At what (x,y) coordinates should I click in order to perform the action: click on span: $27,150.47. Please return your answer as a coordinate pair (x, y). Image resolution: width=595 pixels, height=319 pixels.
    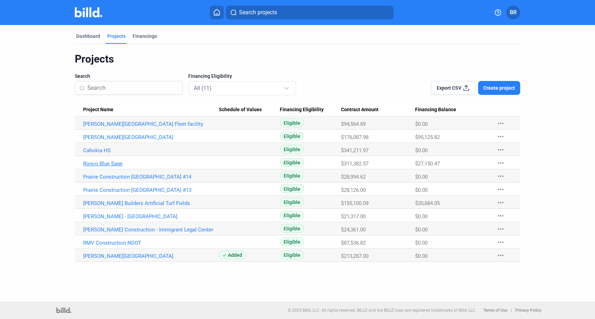
    Looking at the image, I should click on (427, 164).